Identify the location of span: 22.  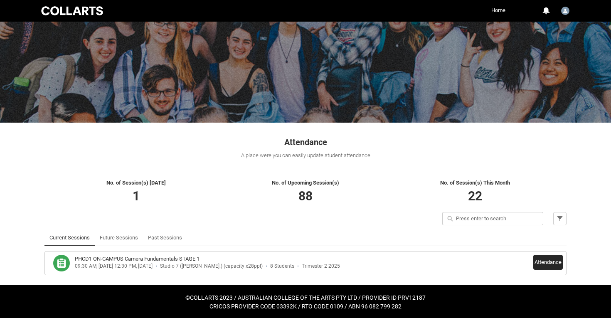
(475, 196).